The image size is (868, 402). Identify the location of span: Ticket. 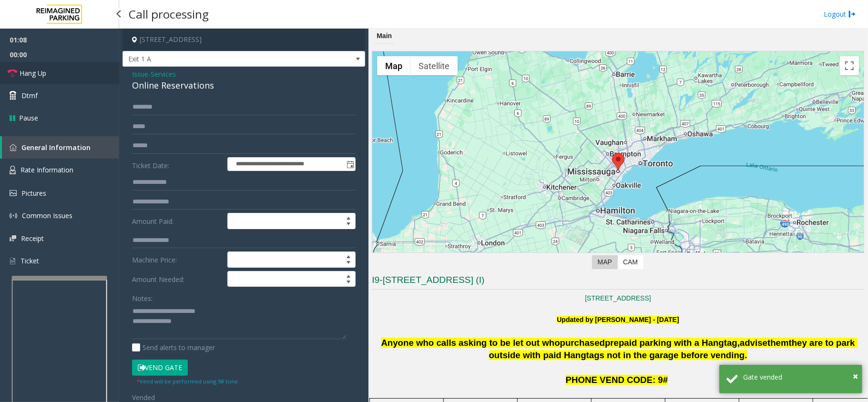
(29, 261).